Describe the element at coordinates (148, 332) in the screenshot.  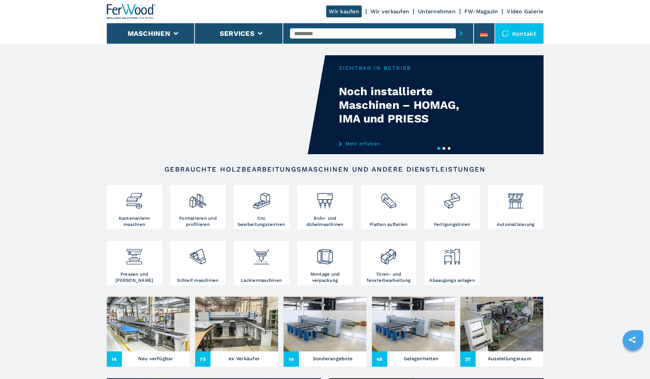
I see `a: Neu verfügbar 14Neu verfügbar` at that location.